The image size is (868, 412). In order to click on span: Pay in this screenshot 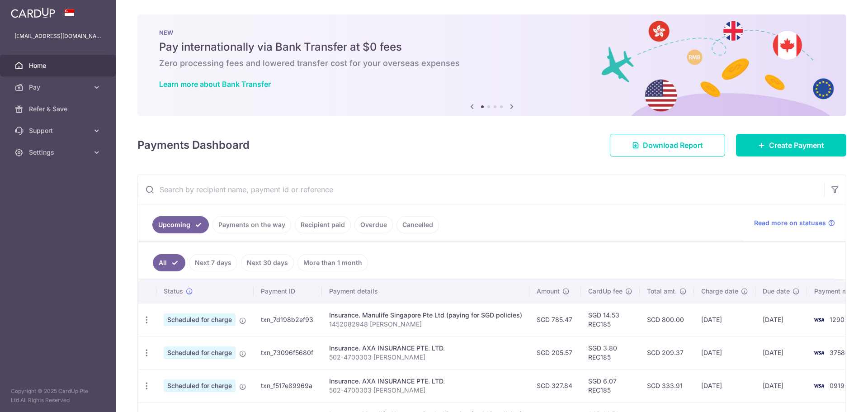, I will do `click(59, 88)`.